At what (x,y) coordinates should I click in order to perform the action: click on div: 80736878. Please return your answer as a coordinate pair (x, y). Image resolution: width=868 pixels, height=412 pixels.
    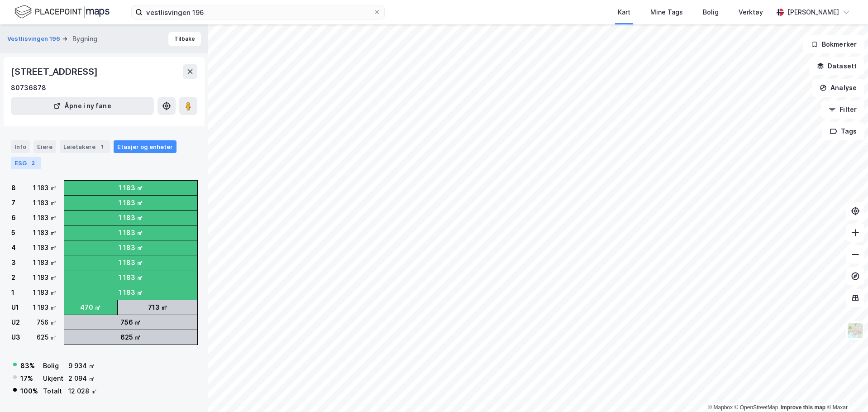
    Looking at the image, I should click on (28, 88).